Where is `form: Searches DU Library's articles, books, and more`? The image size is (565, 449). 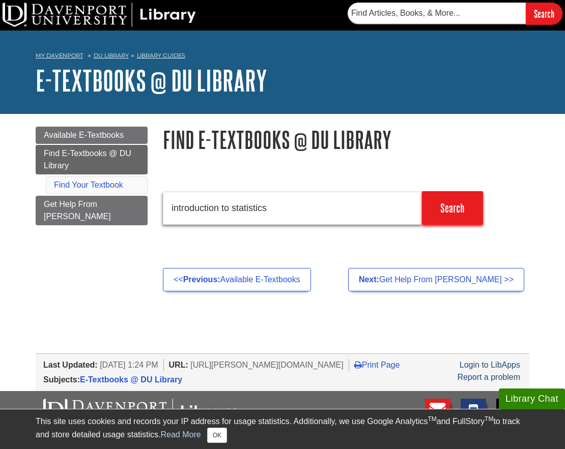 form: Searches DU Library's articles, books, and more is located at coordinates (455, 13).